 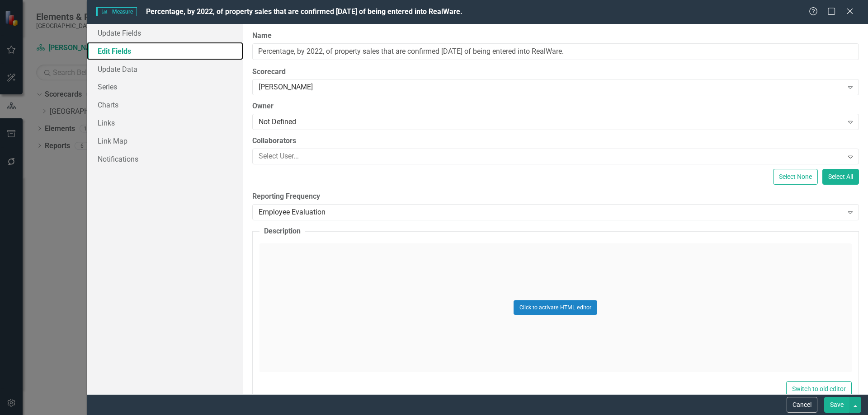 What do you see at coordinates (555, 308) in the screenshot?
I see `button: Click to activate HTML editor` at bounding box center [555, 308].